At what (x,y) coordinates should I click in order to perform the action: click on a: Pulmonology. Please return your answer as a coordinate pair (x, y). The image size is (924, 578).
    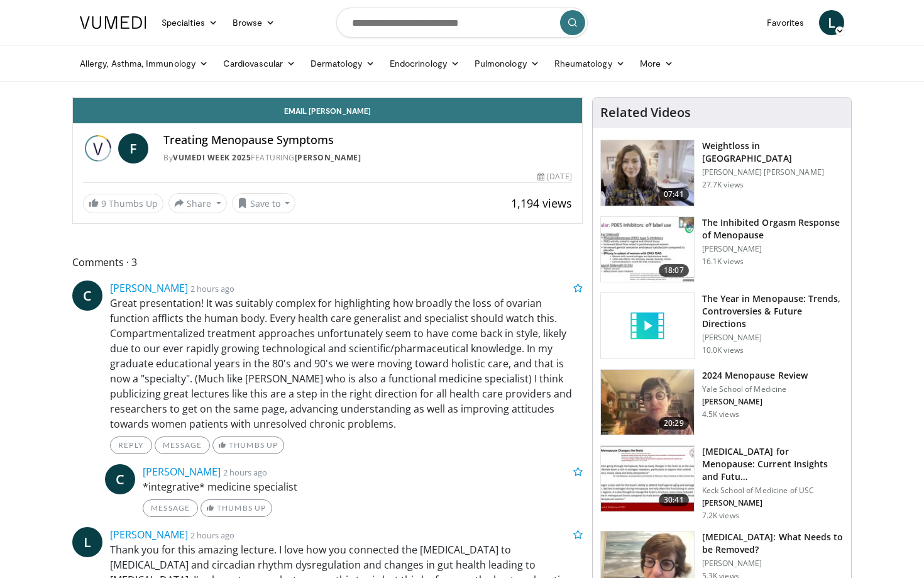
    Looking at the image, I should click on (506, 64).